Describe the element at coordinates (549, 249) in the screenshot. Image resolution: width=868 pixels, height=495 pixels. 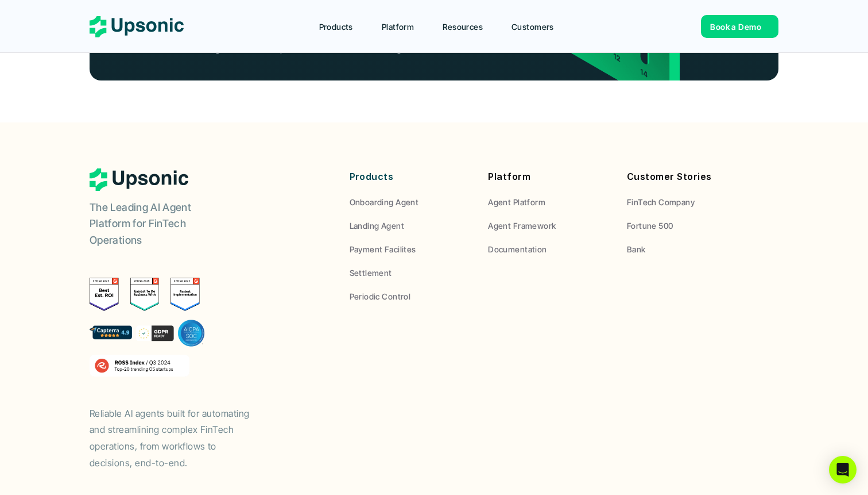
I see `a: Documentation` at that location.